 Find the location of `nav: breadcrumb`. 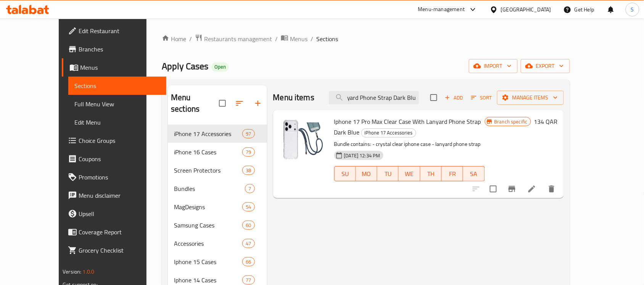

nav: breadcrumb is located at coordinates (366, 39).